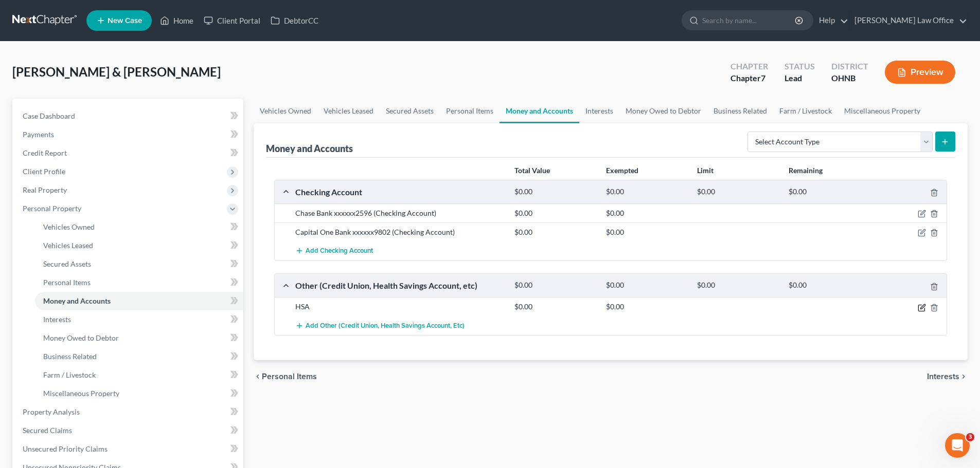 The height and width of the screenshot is (468, 980). What do you see at coordinates (334, 251) in the screenshot?
I see `button: Add Checking Account` at bounding box center [334, 251].